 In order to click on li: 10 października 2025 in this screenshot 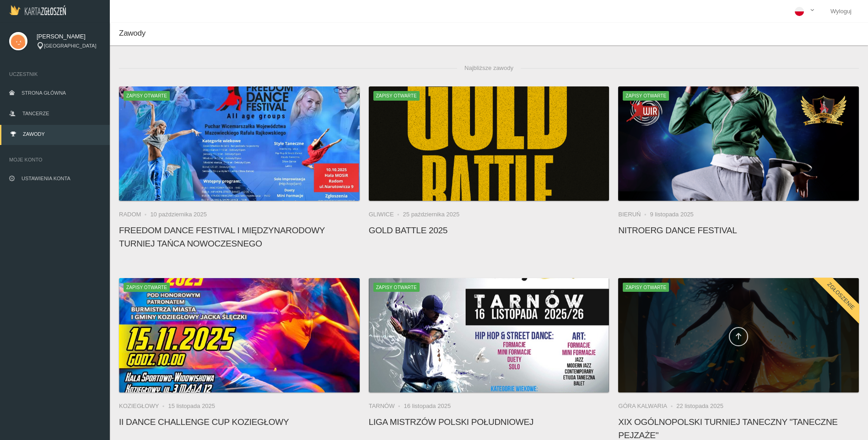, I will do `click(179, 215)`.